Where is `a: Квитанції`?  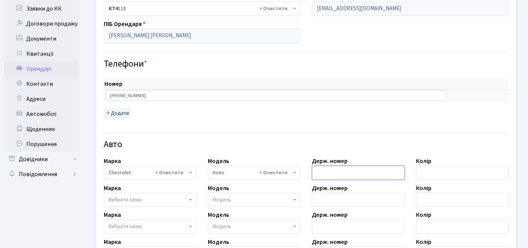
a: Квитанції is located at coordinates (41, 54).